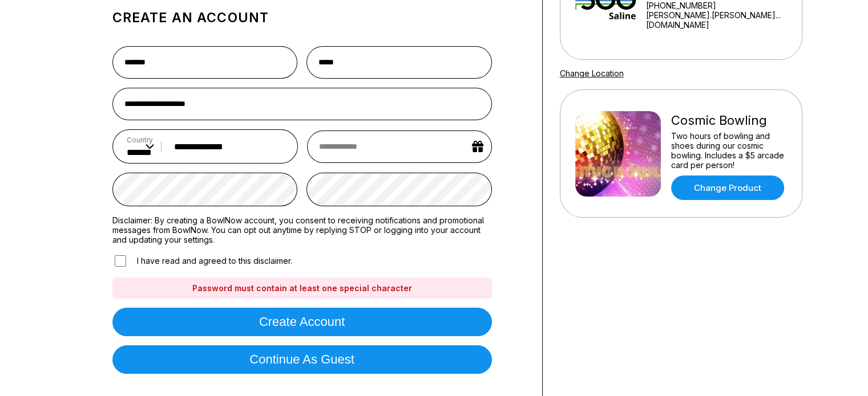  Describe the element at coordinates (302, 360) in the screenshot. I see `button: Continue as guest` at that location.